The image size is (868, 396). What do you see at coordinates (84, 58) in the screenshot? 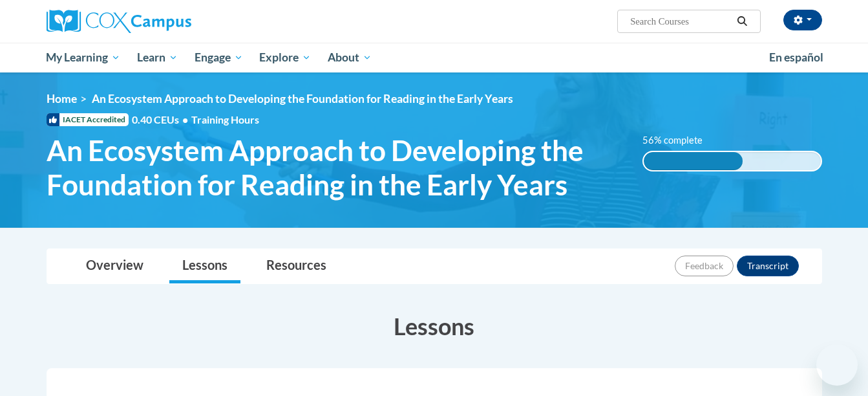
I see `a: My Learning` at bounding box center [84, 58].